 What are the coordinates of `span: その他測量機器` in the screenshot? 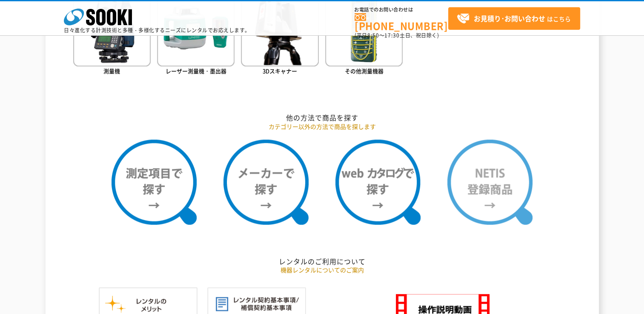 It's located at (364, 71).